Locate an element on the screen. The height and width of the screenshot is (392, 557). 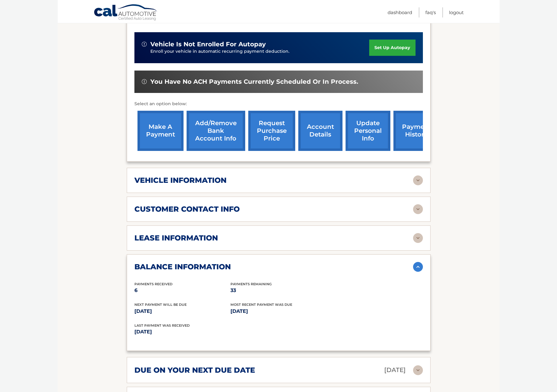
h2: vehicle information is located at coordinates (180, 180).